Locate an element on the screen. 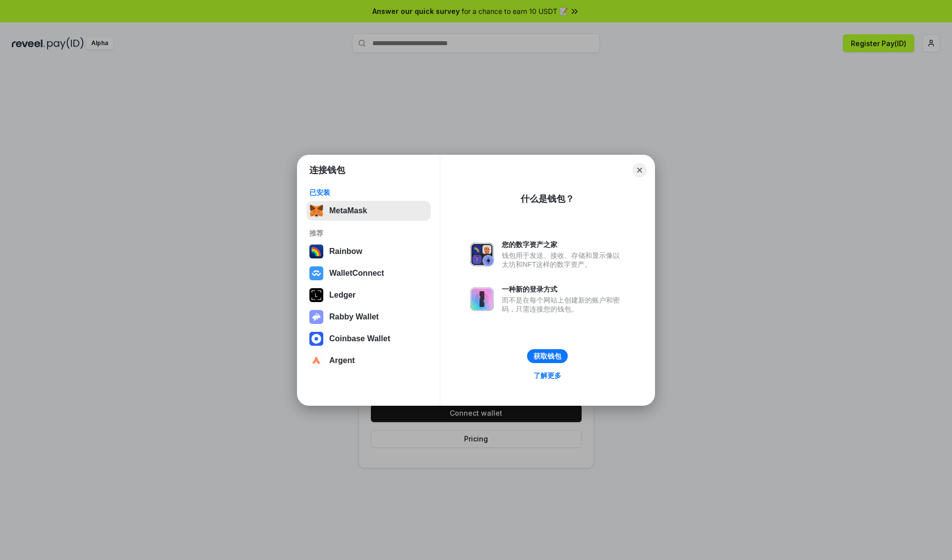  button: 获取钱包 is located at coordinates (547, 356).